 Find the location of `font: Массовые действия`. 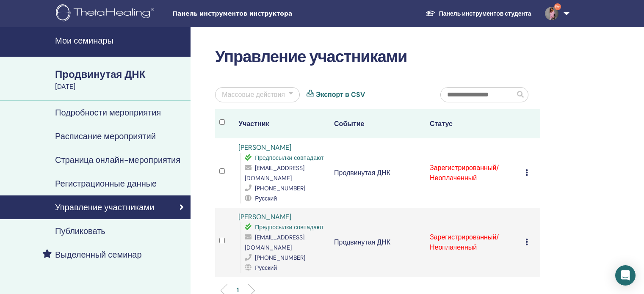

font: Массовые действия is located at coordinates (253, 95).